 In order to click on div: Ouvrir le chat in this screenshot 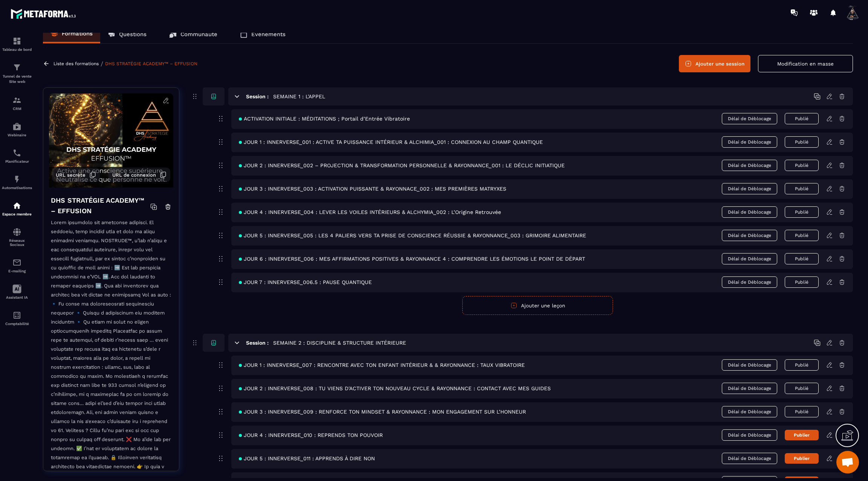, I will do `click(848, 462)`.